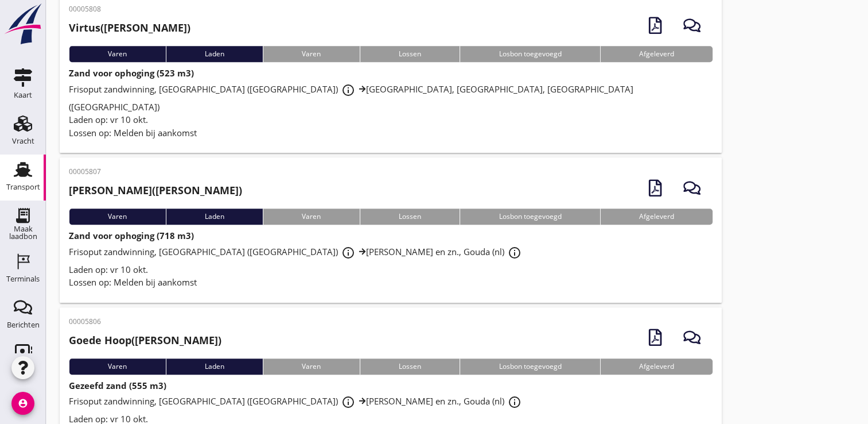 The height and width of the screenshot is (424, 868). Describe the element at coordinates (100, 340) in the screenshot. I see `strong: Goede Hoop` at that location.